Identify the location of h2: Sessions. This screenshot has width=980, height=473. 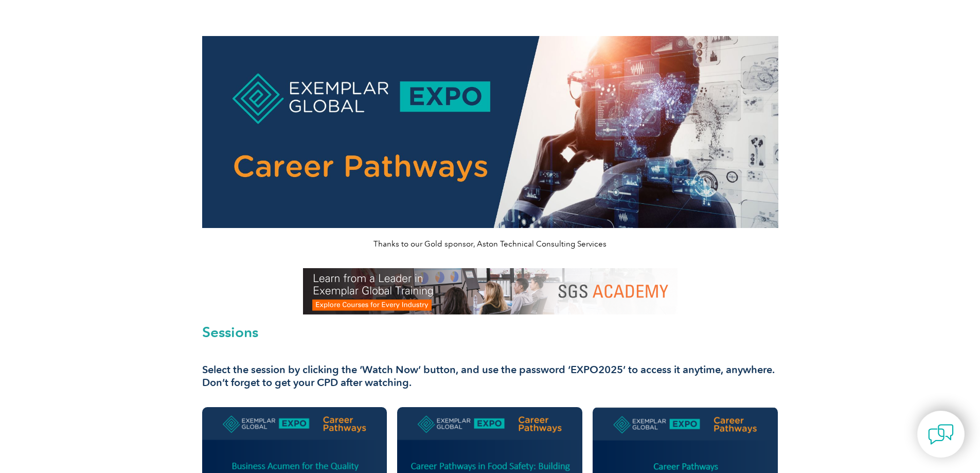
(490, 332).